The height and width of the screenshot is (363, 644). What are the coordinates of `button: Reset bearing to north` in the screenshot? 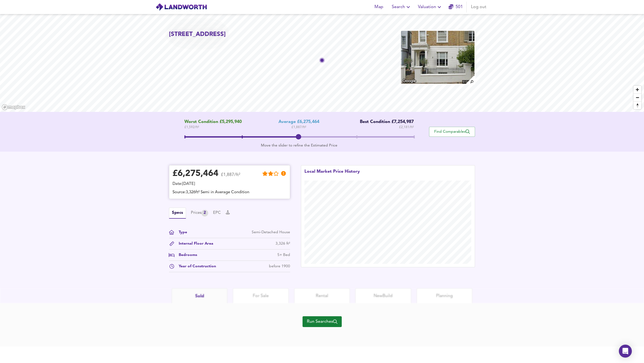 It's located at (637, 105).